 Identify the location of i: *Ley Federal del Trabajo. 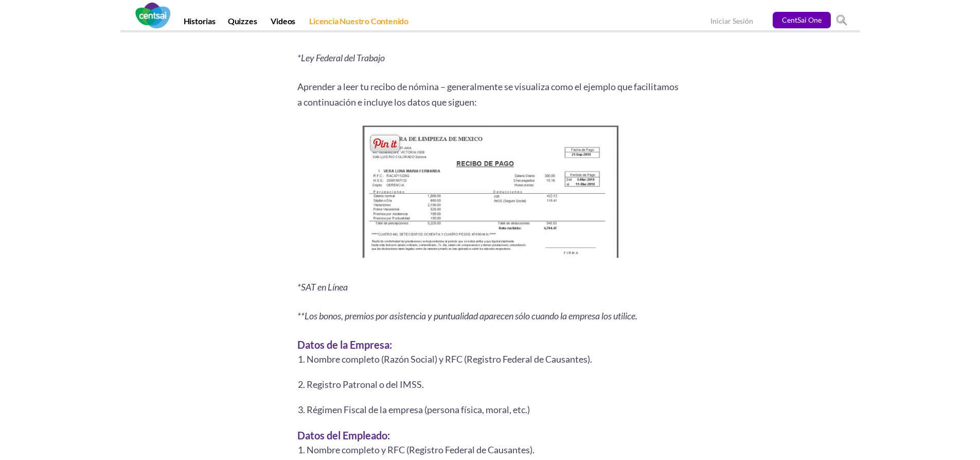
(342, 58).